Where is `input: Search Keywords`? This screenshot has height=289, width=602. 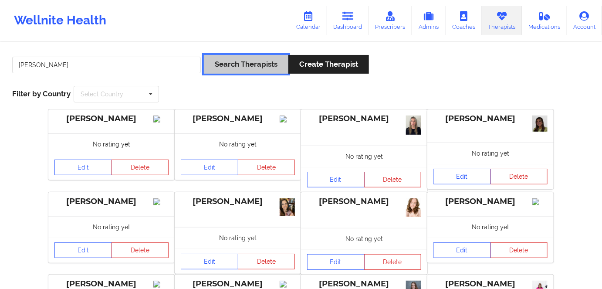 input: Search Keywords is located at coordinates (106, 65).